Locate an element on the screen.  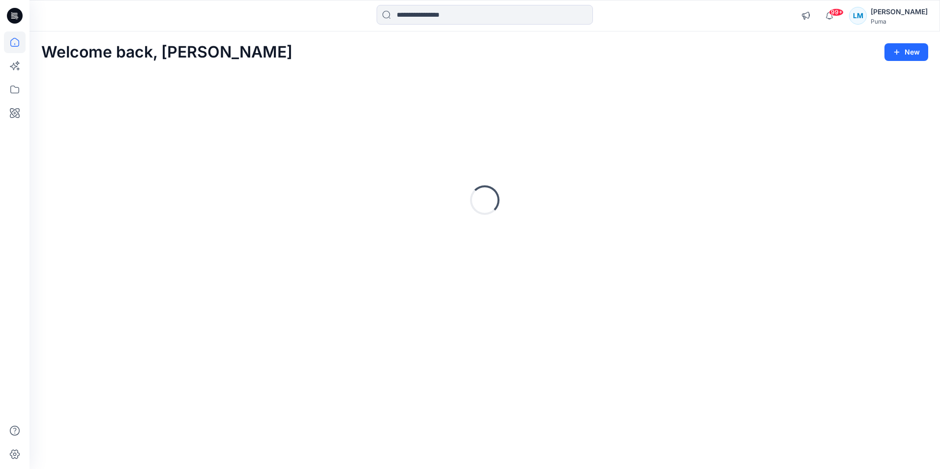
div: LM is located at coordinates (858, 16).